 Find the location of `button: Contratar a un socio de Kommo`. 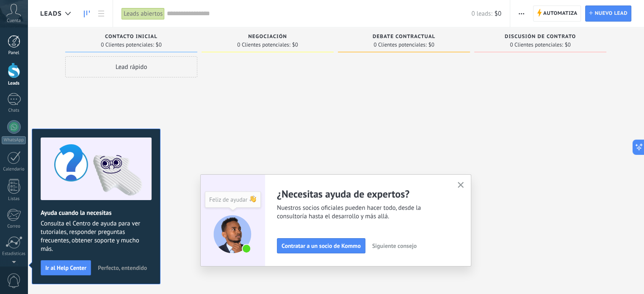

button: Contratar a un socio de Kommo is located at coordinates (321, 246).